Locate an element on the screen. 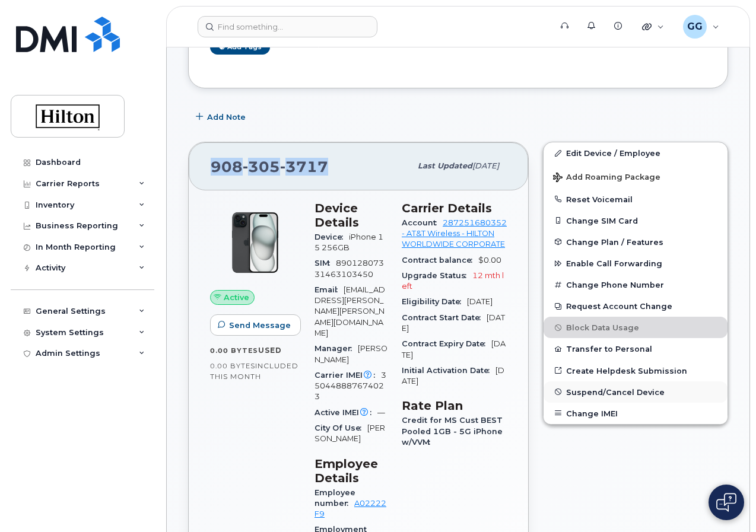 The image size is (756, 532). span: Device is located at coordinates (331, 237).